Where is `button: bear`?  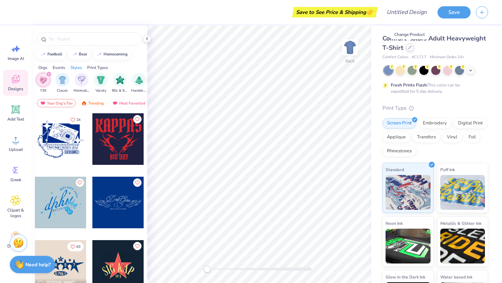
button: bear is located at coordinates (79, 54).